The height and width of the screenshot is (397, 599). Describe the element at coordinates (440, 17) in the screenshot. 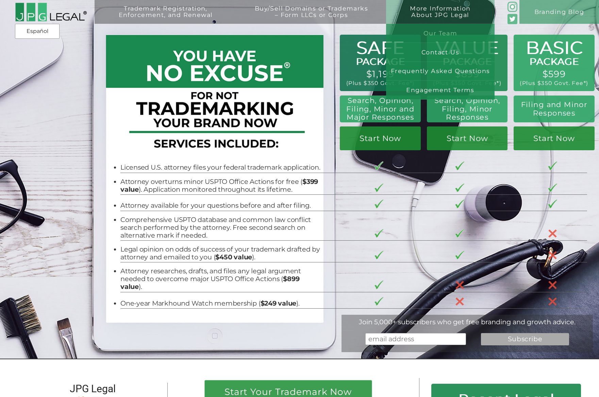

I see `a: More InformationAbout JPG Legal` at that location.